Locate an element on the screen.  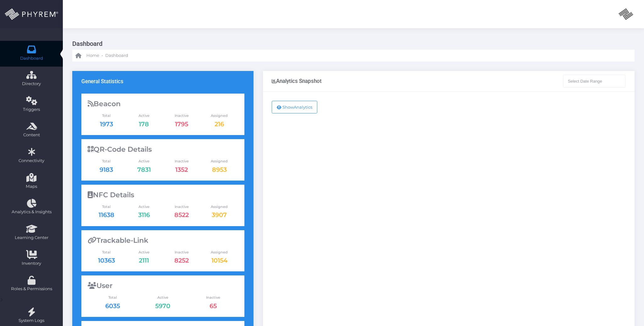
a: 8252 is located at coordinates (181, 260).